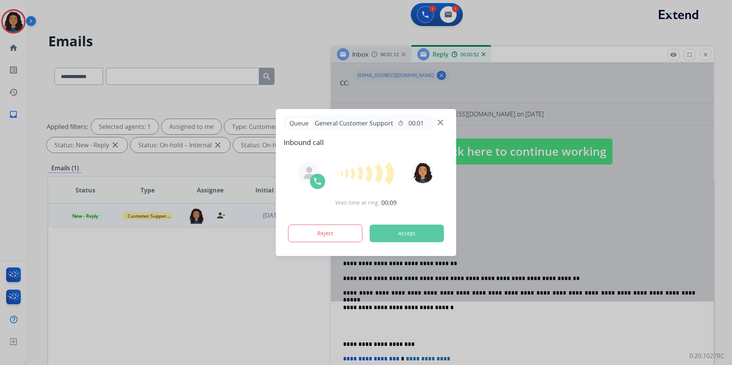 This screenshot has width=732, height=365. What do you see at coordinates (299, 123) in the screenshot?
I see `p: Queue` at bounding box center [299, 123].